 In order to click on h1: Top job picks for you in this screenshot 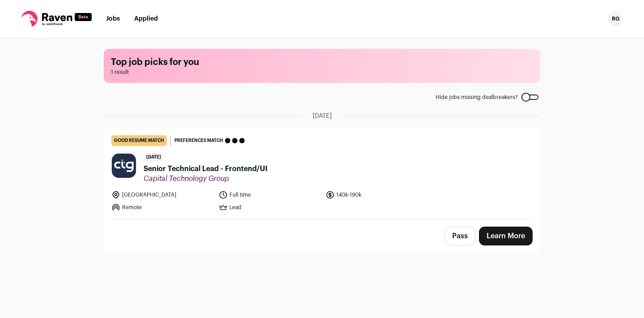, I will do `click(322, 62)`.